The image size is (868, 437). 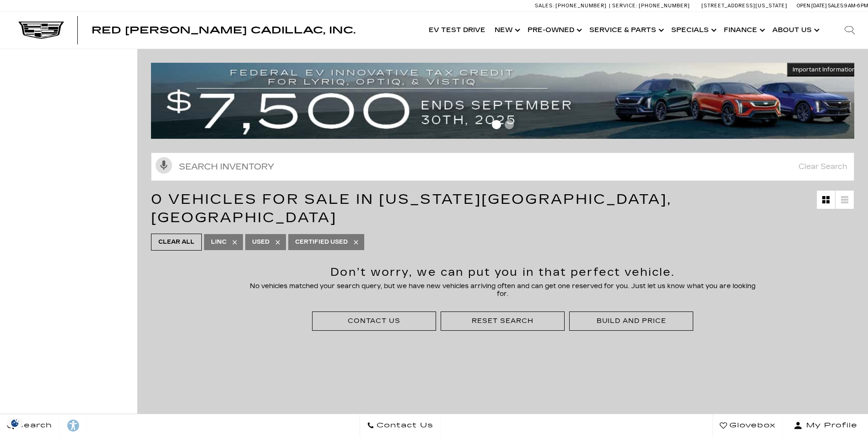 I want to click on div: Reset Search, so click(x=502, y=321).